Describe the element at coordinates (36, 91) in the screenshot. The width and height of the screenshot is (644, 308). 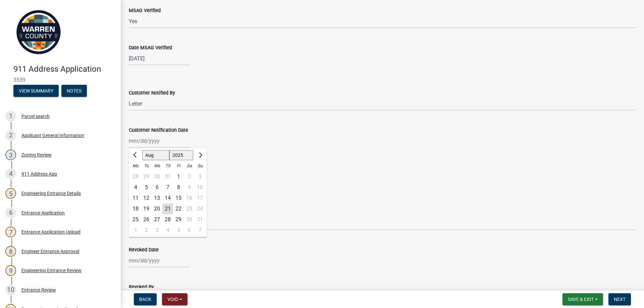
I see `wm-modal-confirm: Summary` at that location.